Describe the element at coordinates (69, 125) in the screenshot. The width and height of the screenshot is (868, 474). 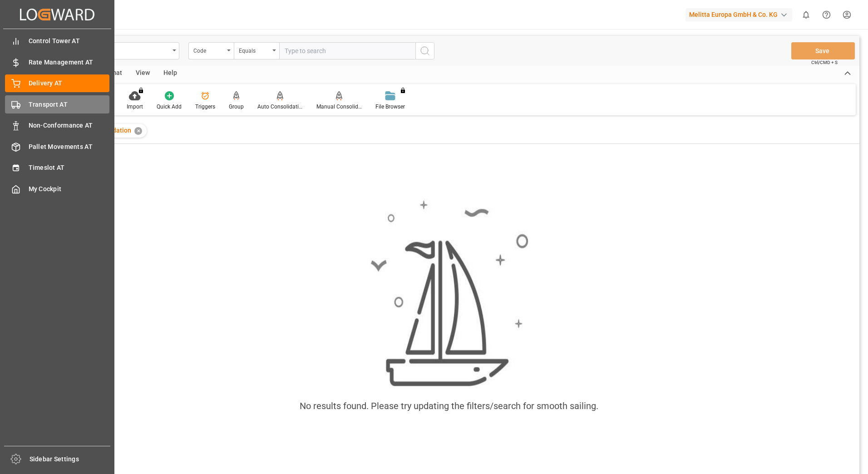
I see `span: Non-Conformance AT` at that location.